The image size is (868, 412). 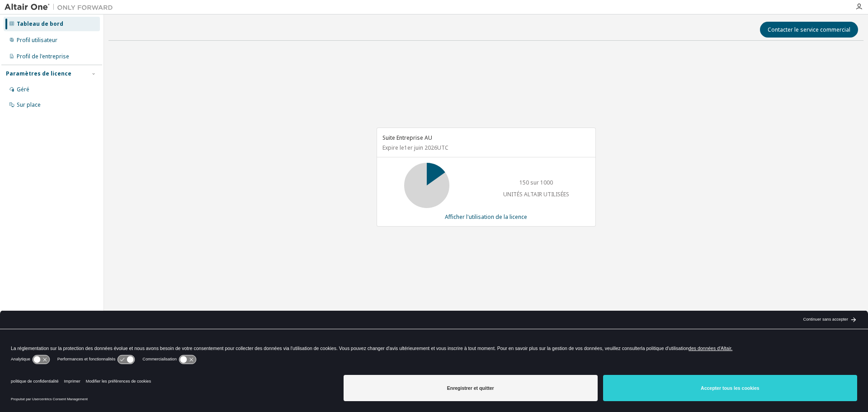 I want to click on img: Altaïr Un, so click(x=61, y=7).